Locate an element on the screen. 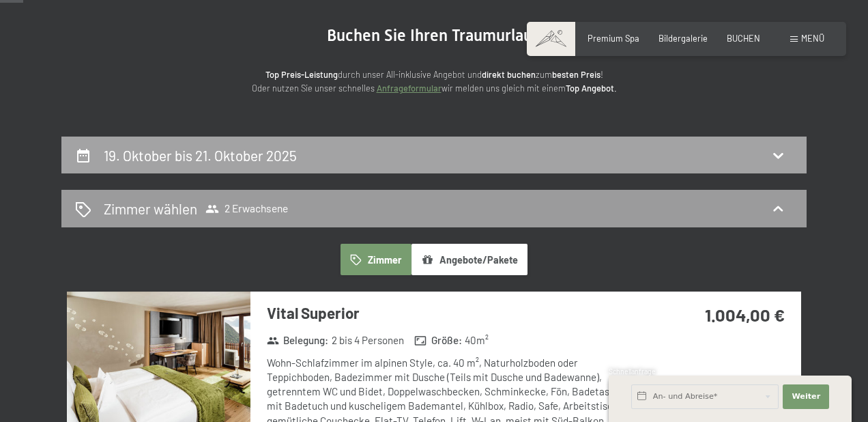  button: Zimmer is located at coordinates (376, 260).